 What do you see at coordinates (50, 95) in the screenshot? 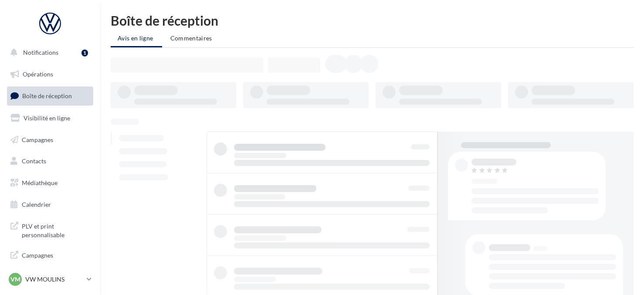
I see `a: Boîte de réception` at bounding box center [50, 95].